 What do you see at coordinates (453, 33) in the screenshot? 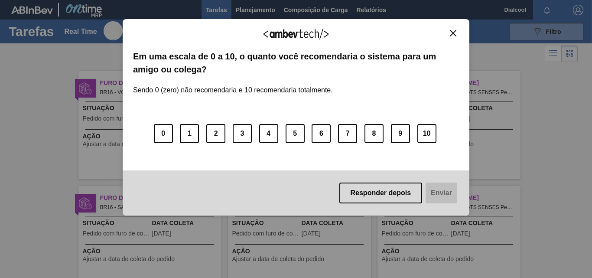
I see `img: Close` at bounding box center [453, 33].